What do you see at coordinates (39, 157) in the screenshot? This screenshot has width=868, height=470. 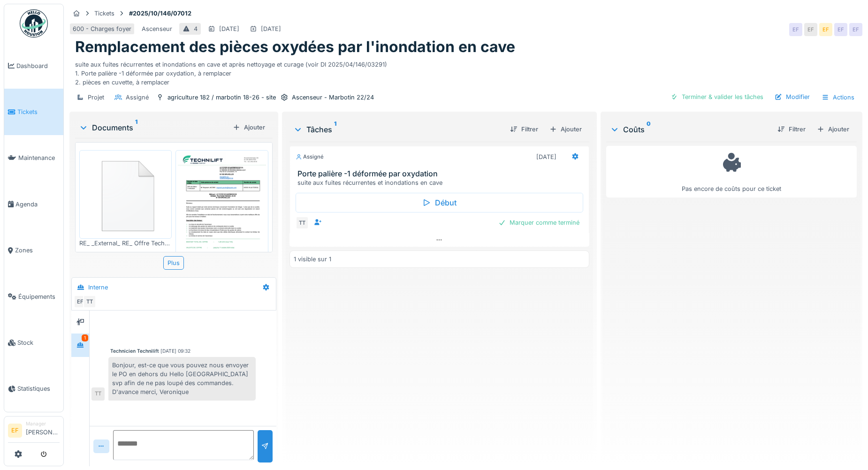 I see `span: Maintenance` at bounding box center [39, 157].